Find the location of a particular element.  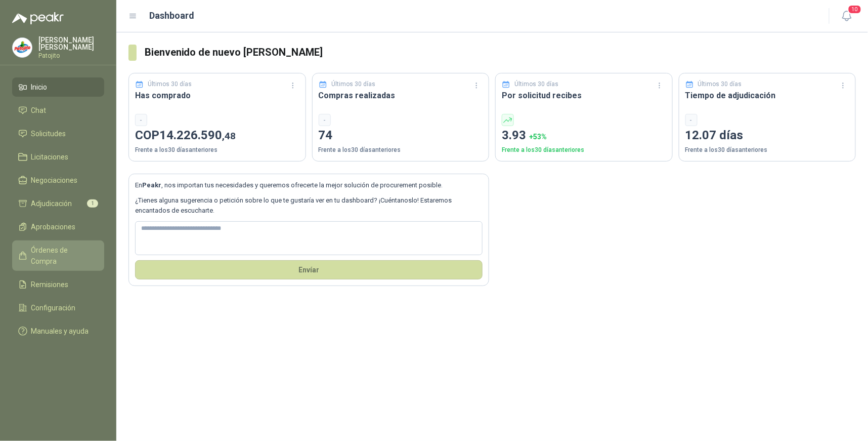

a: Manuales y ayuda is located at coordinates (58, 331).